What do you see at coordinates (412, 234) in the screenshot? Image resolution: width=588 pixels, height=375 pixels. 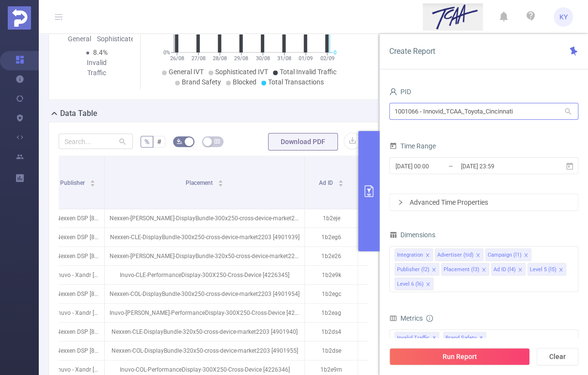 I see `span: Dimensions` at bounding box center [412, 234].